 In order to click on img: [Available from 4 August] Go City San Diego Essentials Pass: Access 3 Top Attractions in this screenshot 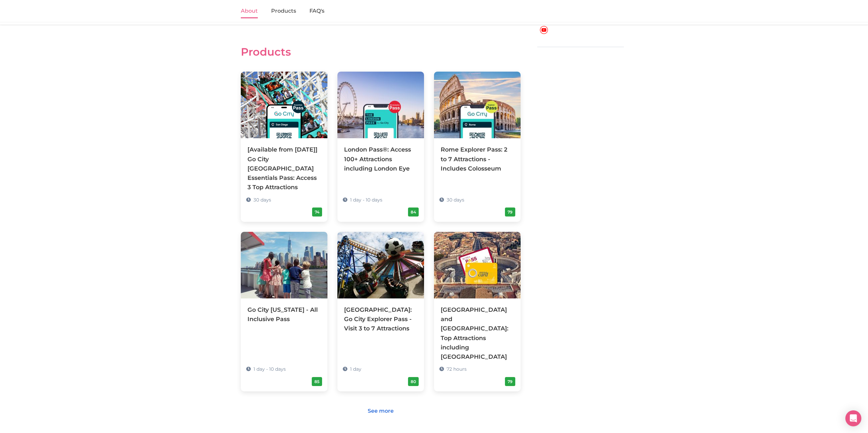, I will do `click(284, 105)`.